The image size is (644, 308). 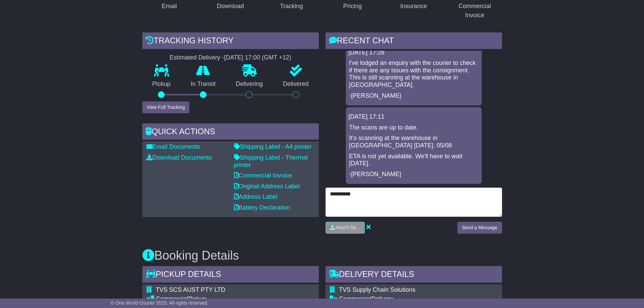 What do you see at coordinates (418, 299) in the screenshot?
I see `div: Delivery` at bounding box center [418, 299].